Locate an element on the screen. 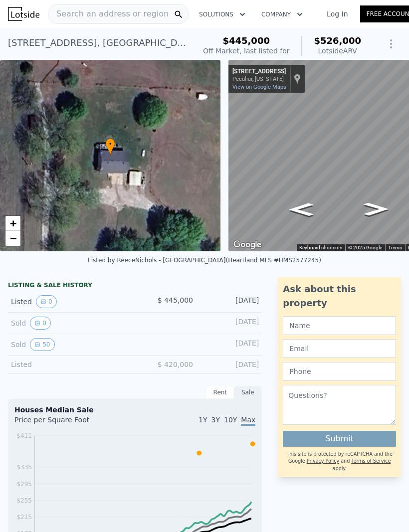 The width and height of the screenshot is (409, 532). div: This site is protected by reCAPTCHA and the Google and apply. is located at coordinates (340, 461).